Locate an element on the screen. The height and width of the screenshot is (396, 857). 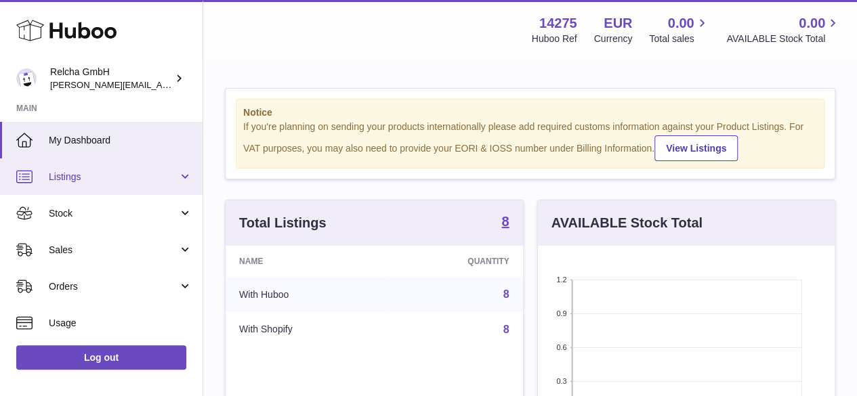
th: Name is located at coordinates (305, 261).